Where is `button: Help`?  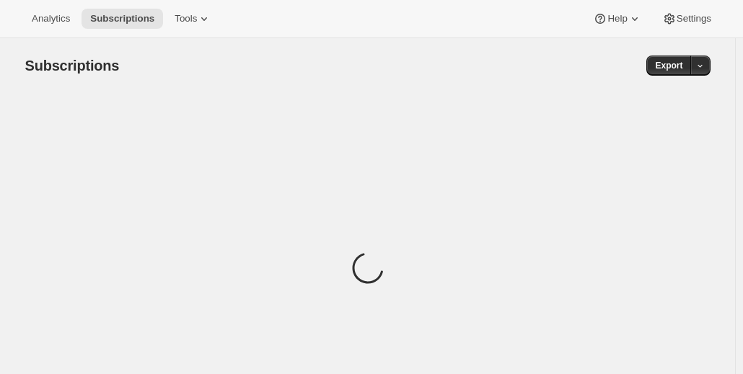 button: Help is located at coordinates (617, 19).